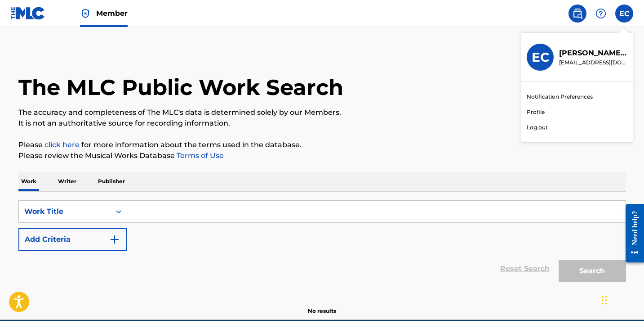 The width and height of the screenshot is (644, 321). I want to click on a: Terms of Use, so click(199, 155).